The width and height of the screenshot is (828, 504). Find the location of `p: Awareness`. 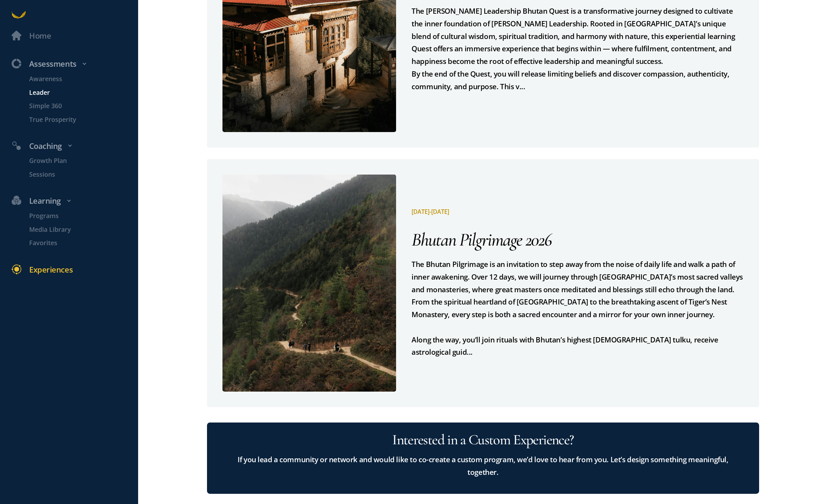

p: Awareness is located at coordinates (83, 79).